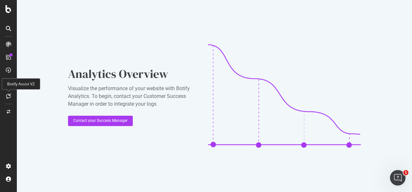 The height and width of the screenshot is (192, 412). What do you see at coordinates (133, 96) in the screenshot?
I see `div: Visualize the performance of your website with Botify Analytics. To begin, contact your Customer ...` at bounding box center [133, 96].